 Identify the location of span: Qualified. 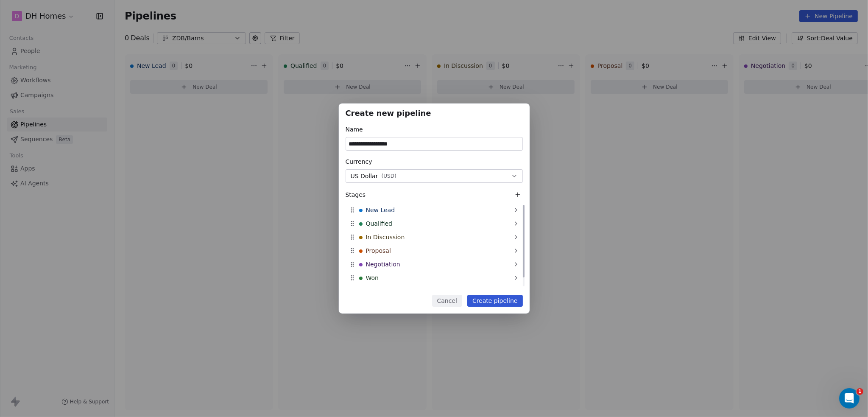
(379, 223).